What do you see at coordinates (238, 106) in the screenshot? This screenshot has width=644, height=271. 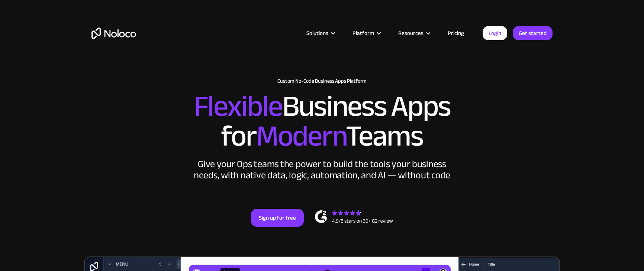 I see `span: Flexible` at bounding box center [238, 106].